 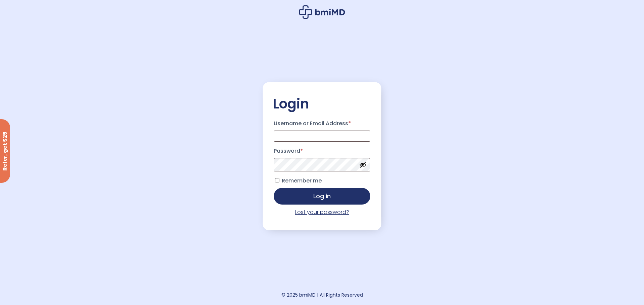 What do you see at coordinates (277, 180) in the screenshot?
I see `input: Remember me` at bounding box center [277, 180].